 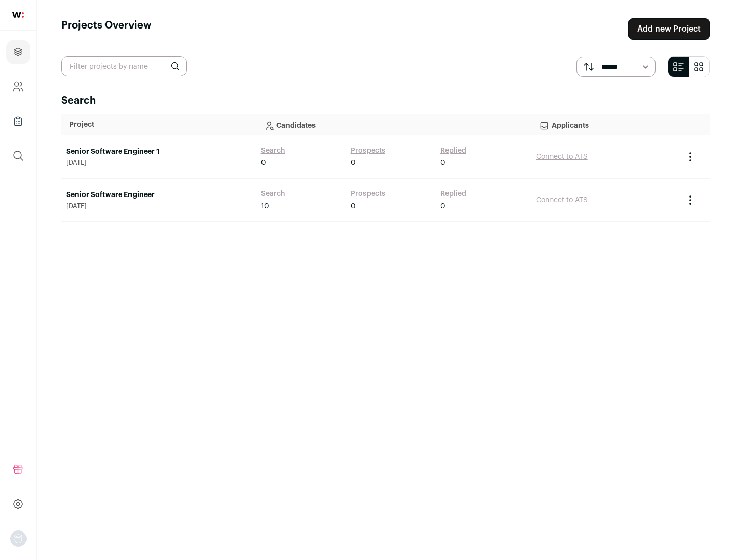 I want to click on a: Projects, so click(x=18, y=52).